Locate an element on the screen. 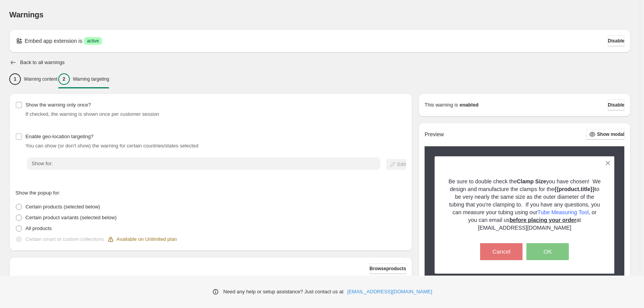 The image size is (644, 308). div: 2 is located at coordinates (64, 79).